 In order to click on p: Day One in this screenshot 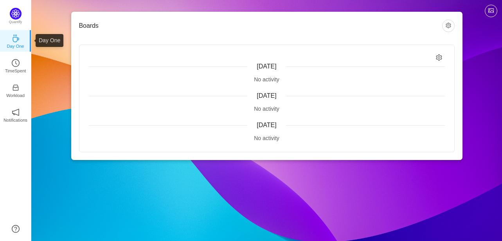, I will do `click(15, 46)`.